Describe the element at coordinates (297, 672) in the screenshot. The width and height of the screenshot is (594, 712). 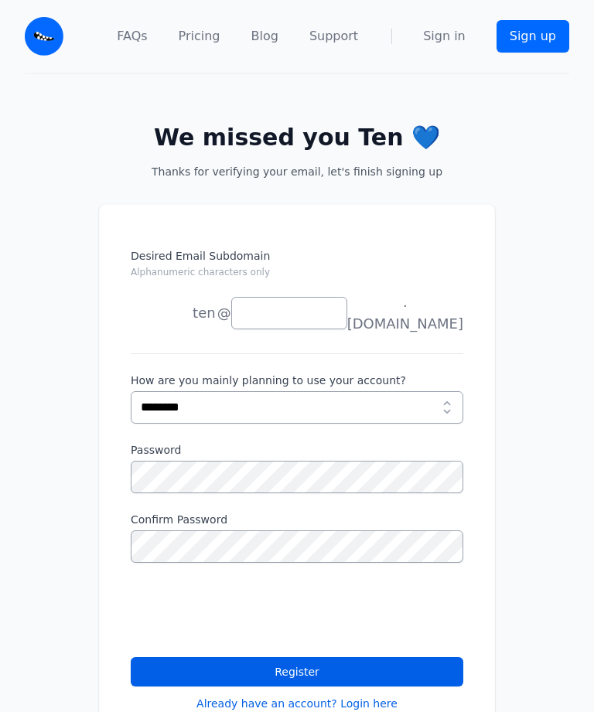
I see `button: Register` at that location.